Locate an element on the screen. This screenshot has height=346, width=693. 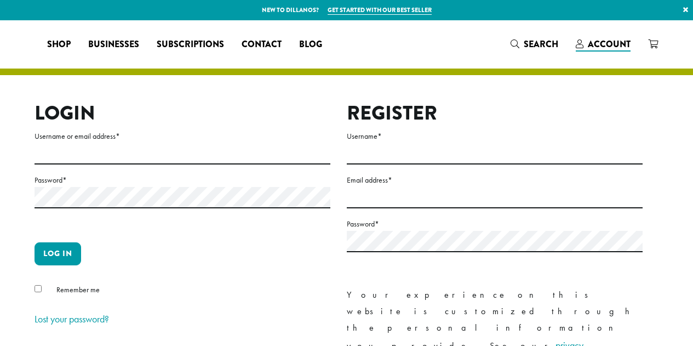
span: Account is located at coordinates (609, 44).